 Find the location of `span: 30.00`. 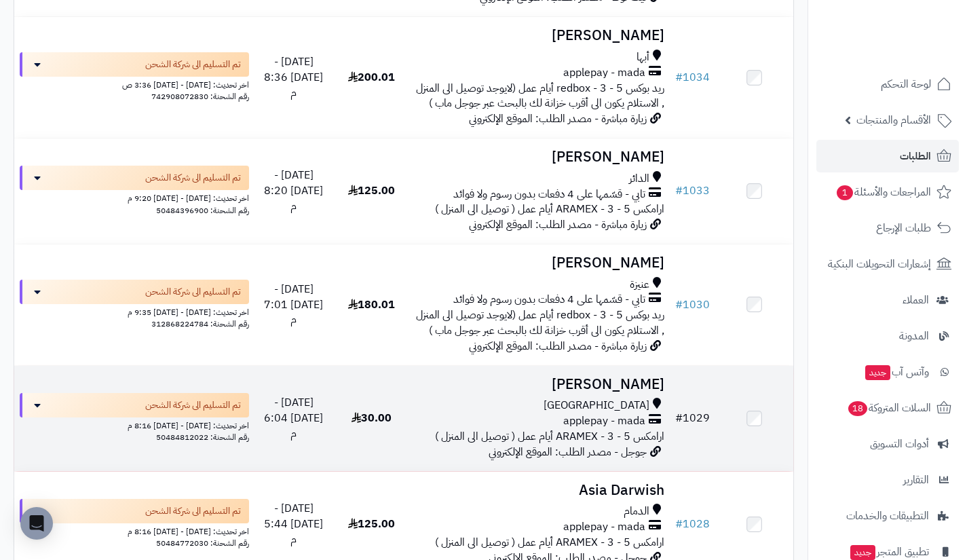

span: 30.00 is located at coordinates (371, 418).